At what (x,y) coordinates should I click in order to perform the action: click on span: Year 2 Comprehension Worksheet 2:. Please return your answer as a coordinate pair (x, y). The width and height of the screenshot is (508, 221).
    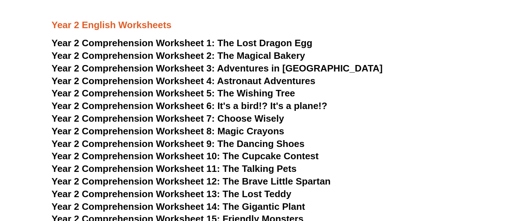
    Looking at the image, I should click on (133, 56).